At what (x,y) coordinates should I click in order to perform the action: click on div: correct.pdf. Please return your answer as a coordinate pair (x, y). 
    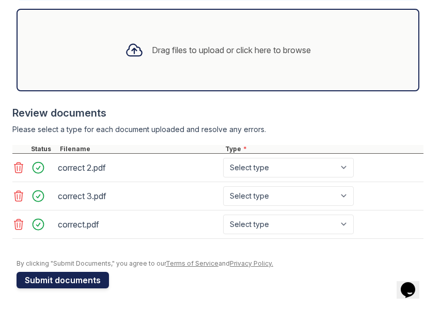
    Looking at the image, I should click on (138, 224).